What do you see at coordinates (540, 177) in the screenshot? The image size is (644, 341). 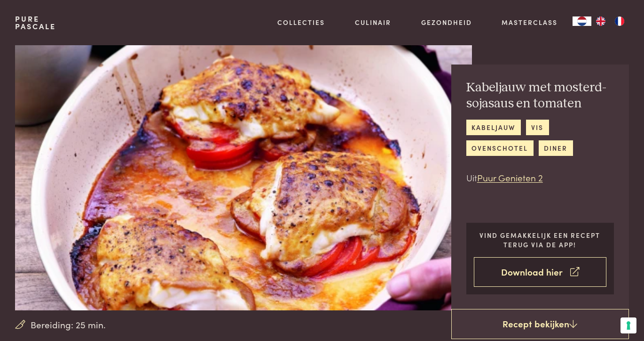 I see `p: Uit` at bounding box center [540, 177].